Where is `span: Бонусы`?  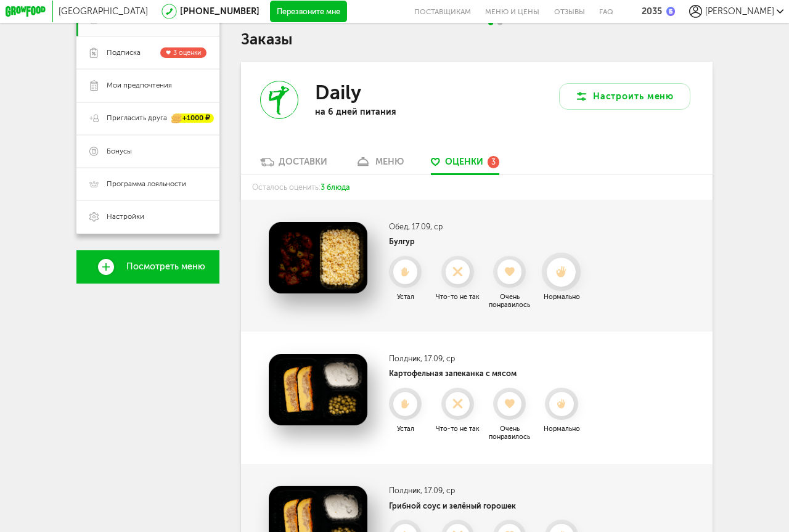 span: Бонусы is located at coordinates (119, 152).